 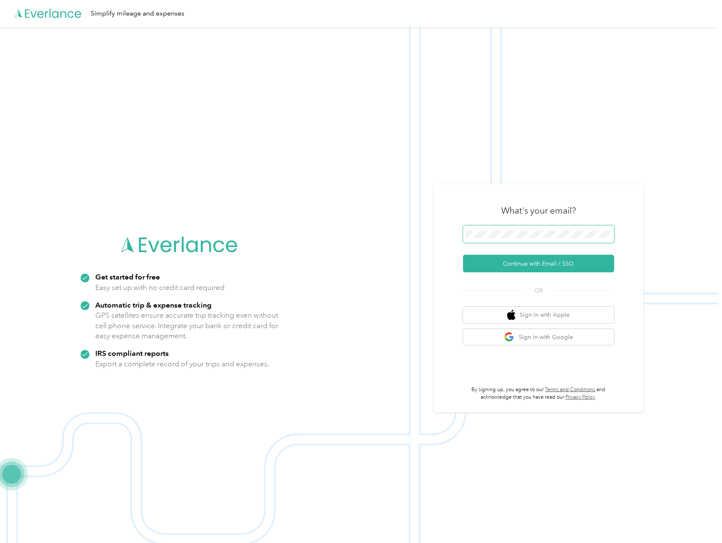 What do you see at coordinates (182, 364) in the screenshot?
I see `p: Export a complete record of your trips and expenses.` at bounding box center [182, 364].